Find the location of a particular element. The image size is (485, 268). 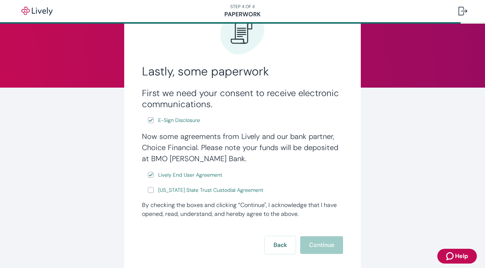

span: E-Sign Disclosure is located at coordinates (179, 120).